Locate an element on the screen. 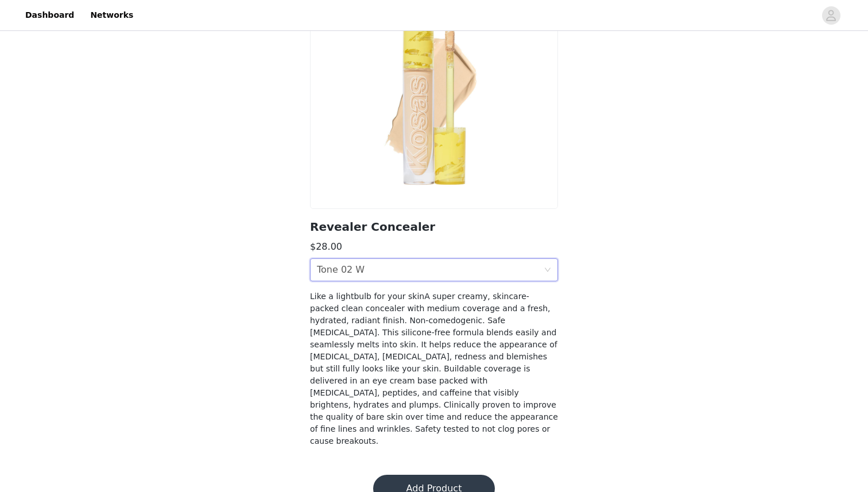 The height and width of the screenshot is (492, 868). div: avatar is located at coordinates (830, 16).